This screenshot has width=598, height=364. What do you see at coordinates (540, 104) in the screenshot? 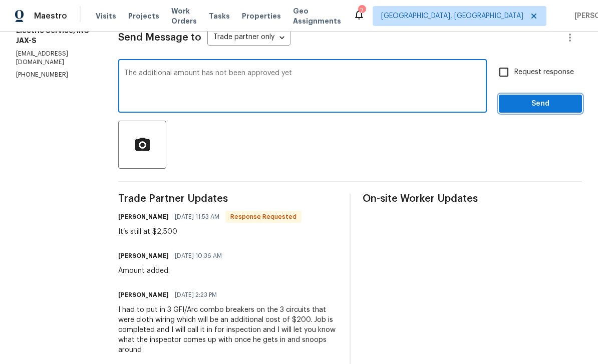
I see `button: Send` at bounding box center [540, 104].